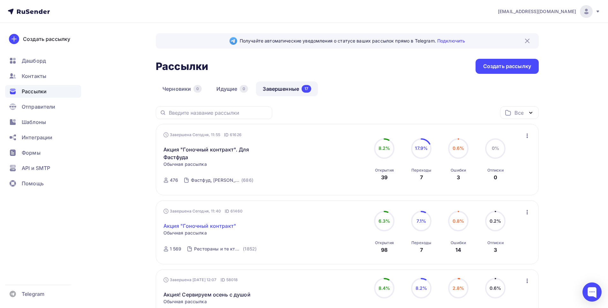 Image resolution: width=608 pixels, height=308 pixels. Describe the element at coordinates (287, 89) in the screenshot. I see `a: Завершенные17` at that location.